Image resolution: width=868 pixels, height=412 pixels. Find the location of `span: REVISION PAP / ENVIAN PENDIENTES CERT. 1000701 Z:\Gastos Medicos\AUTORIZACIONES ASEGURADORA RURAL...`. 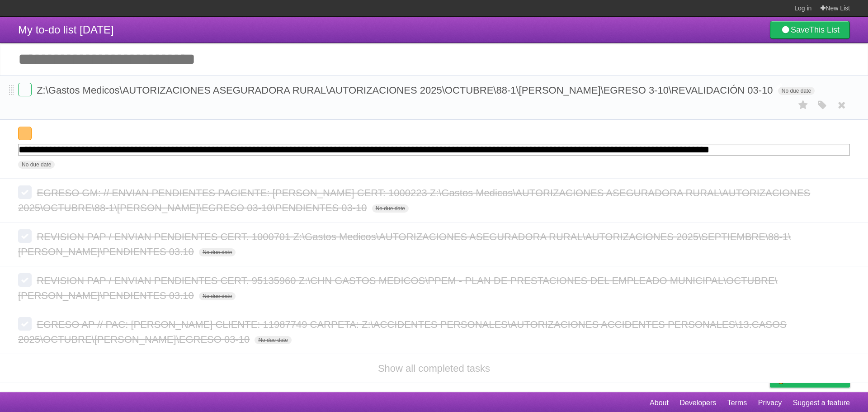

span: REVISION PAP / ENVIAN PENDIENTES CERT. 1000701 Z:\Gastos Medicos\AUTORIZACIONES ASEGURADORA RURAL... is located at coordinates (404, 244).